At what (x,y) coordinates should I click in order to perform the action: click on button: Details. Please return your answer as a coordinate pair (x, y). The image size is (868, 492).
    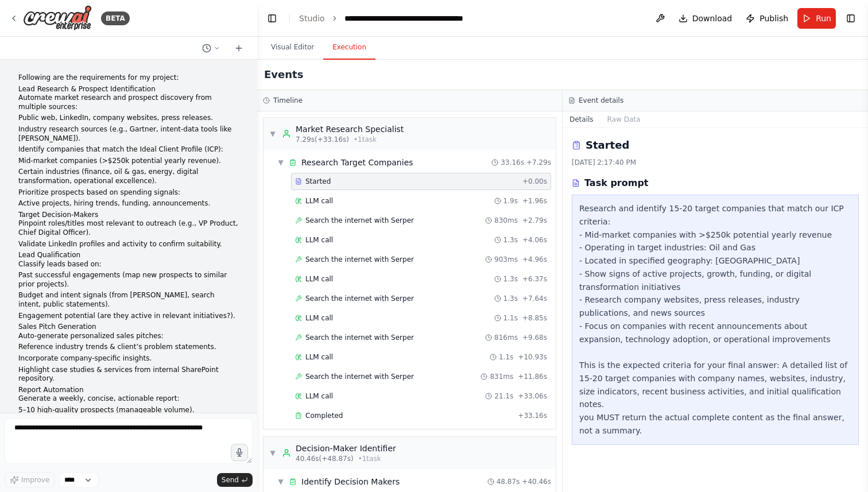
    Looking at the image, I should click on (581, 120).